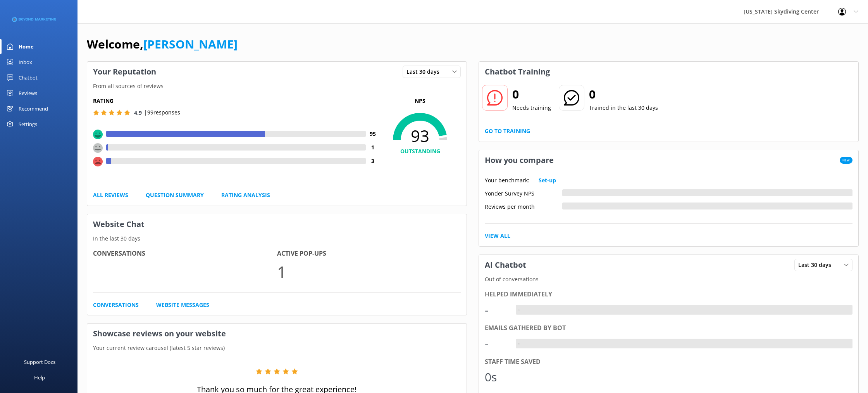 The width and height of the screenshot is (868, 393). I want to click on div: Settings, so click(28, 124).